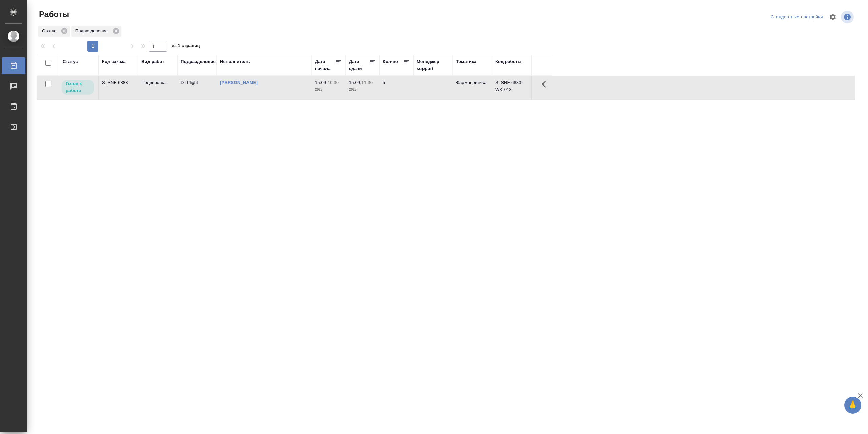  What do you see at coordinates (77, 87) in the screenshot?
I see `div: Исполнитель может приступить к работе` at bounding box center [77, 87].